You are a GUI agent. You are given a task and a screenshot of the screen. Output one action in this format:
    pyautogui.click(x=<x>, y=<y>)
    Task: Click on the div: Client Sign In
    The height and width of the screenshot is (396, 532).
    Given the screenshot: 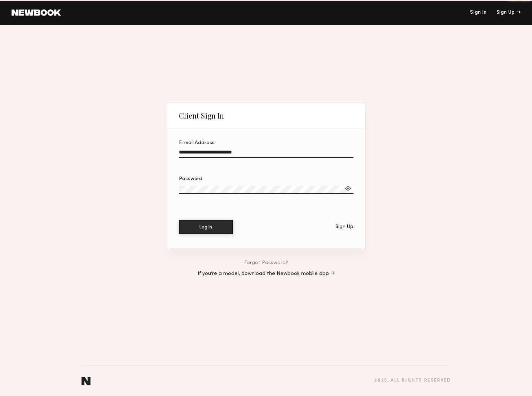 What is the action you would take?
    pyautogui.click(x=201, y=115)
    